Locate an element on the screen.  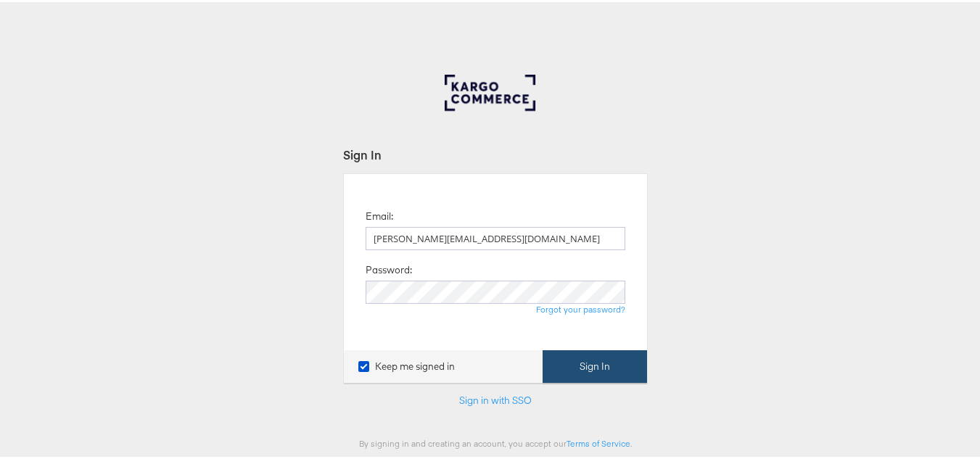
a: Sign in with SSO is located at coordinates (495, 398).